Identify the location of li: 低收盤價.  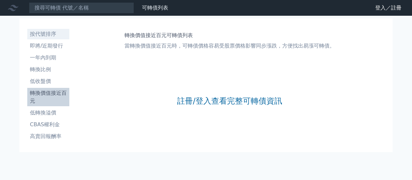
(48, 81).